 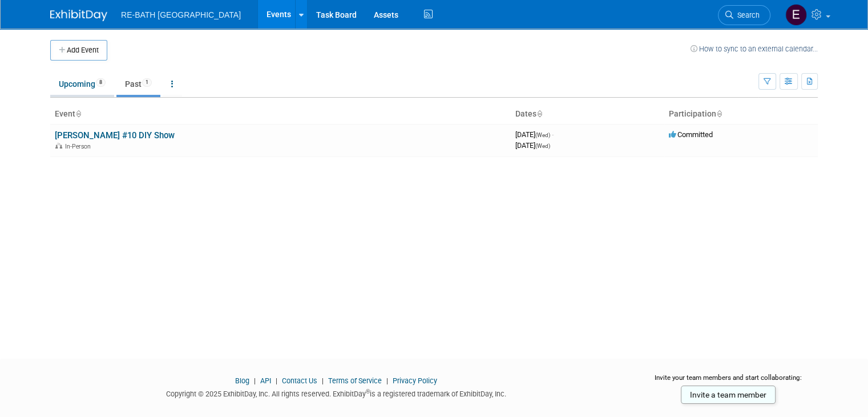 What do you see at coordinates (265, 381) in the screenshot?
I see `a: API` at bounding box center [265, 381].